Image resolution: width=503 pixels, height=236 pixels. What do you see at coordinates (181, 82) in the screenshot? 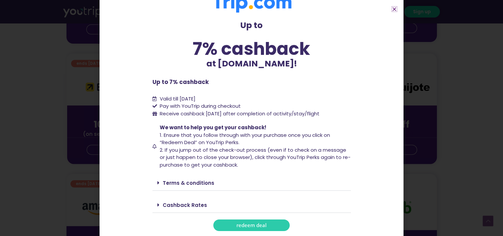
I see `b: Up to 7% cashback` at bounding box center [181, 82].